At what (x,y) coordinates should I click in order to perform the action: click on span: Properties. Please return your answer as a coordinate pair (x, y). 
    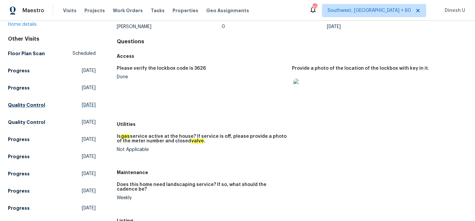
    Looking at the image, I should click on (185, 11).